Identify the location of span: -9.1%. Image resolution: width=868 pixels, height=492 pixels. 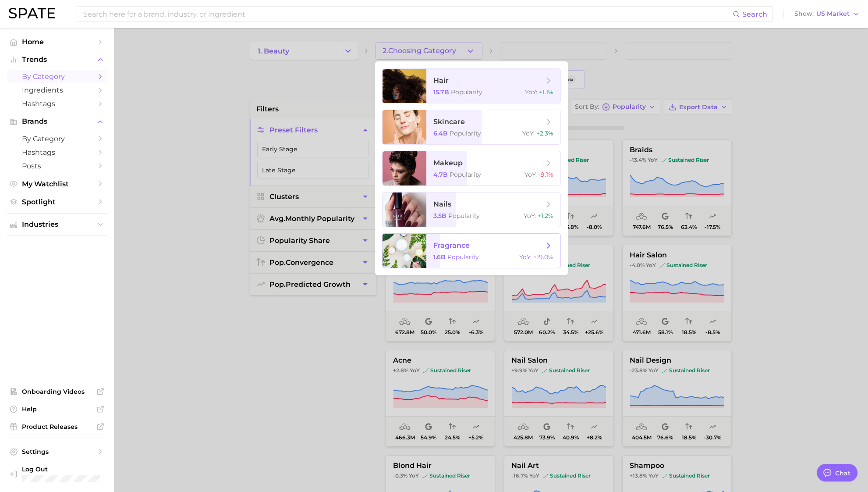
(546, 175).